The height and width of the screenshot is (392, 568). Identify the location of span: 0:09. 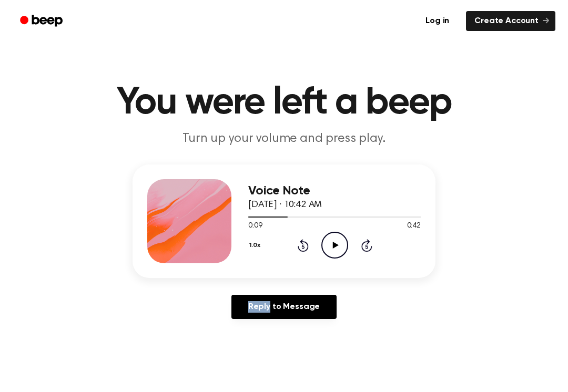
(255, 226).